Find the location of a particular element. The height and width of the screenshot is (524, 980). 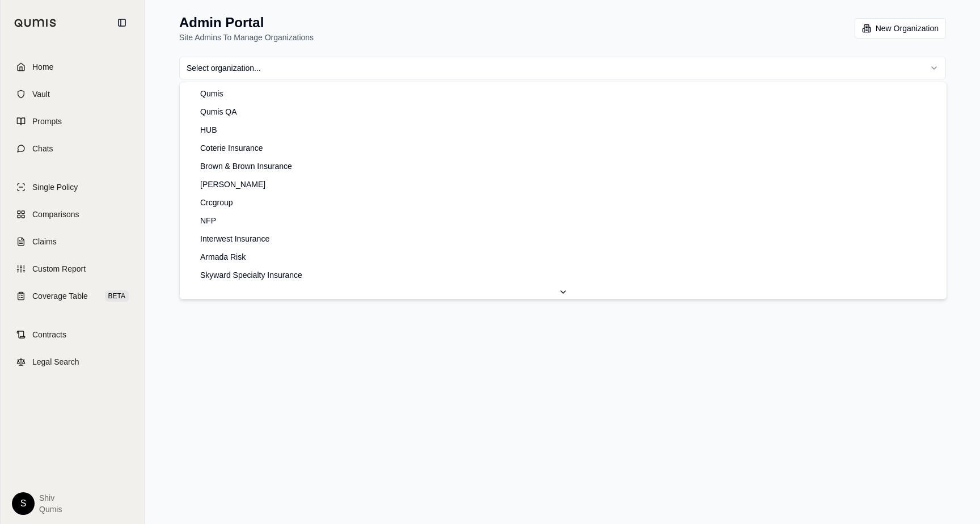

span: Qumis is located at coordinates (212, 93).